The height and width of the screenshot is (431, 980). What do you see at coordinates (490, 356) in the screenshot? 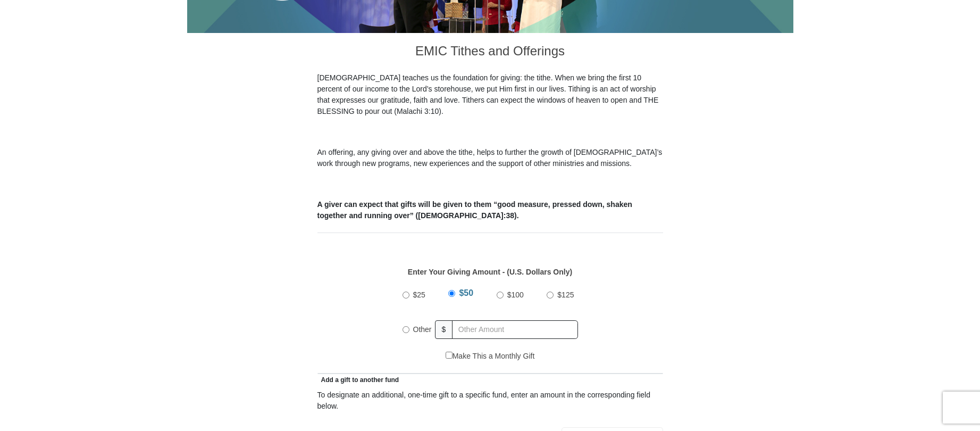
I see `label: Make This a Monthly Gift` at bounding box center [490, 356].